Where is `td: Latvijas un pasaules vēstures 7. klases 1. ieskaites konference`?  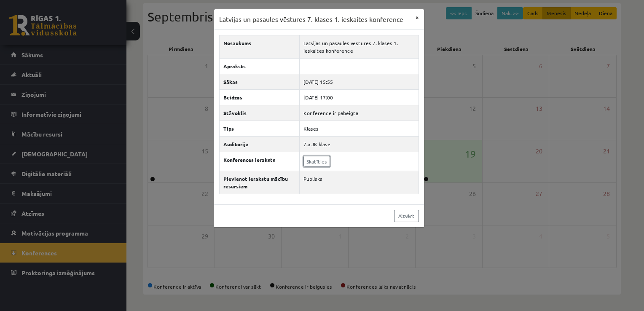 td: Latvijas un pasaules vēstures 7. klases 1. ieskaites konference is located at coordinates (359, 46).